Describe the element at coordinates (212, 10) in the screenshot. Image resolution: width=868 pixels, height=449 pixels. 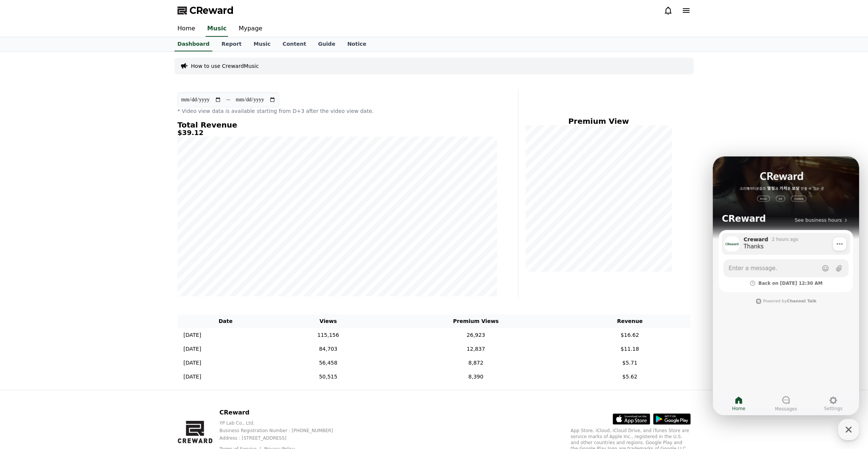
I see `span: CReward` at that location.